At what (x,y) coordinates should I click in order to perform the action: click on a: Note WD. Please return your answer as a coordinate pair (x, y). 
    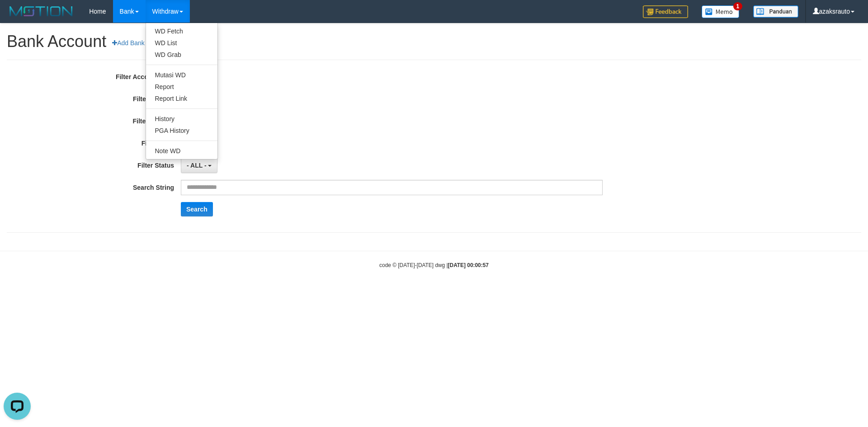
    Looking at the image, I should click on (182, 151).